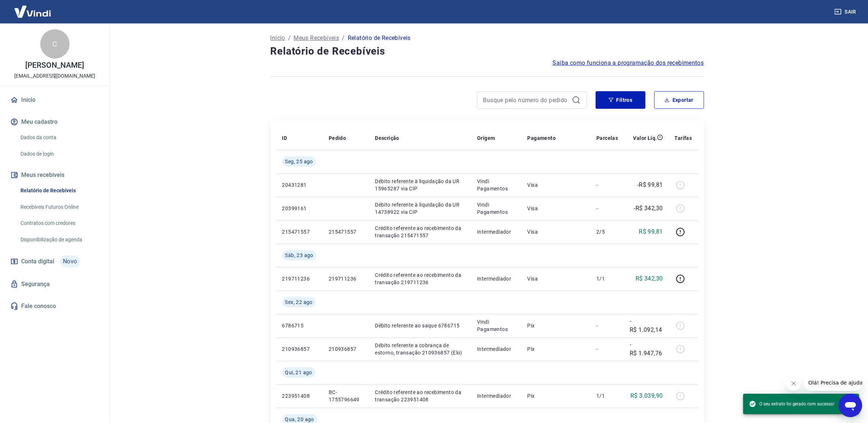 Image resolution: width=868 pixels, height=423 pixels. What do you see at coordinates (300, 185) in the screenshot?
I see `p: 20431281` at bounding box center [300, 185].